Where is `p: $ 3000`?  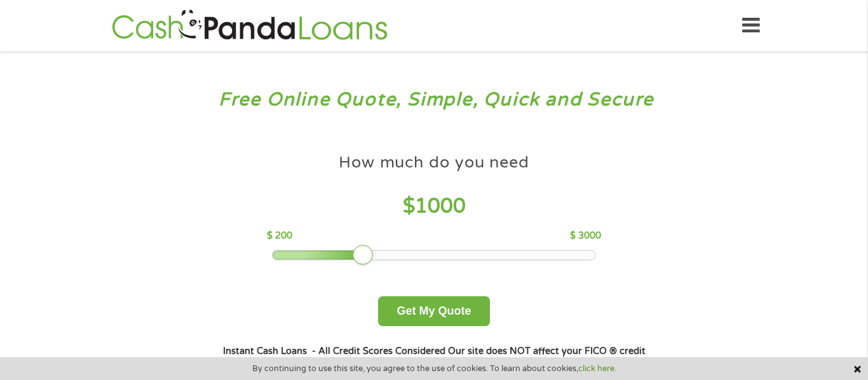 p: $ 3000 is located at coordinates (585, 236).